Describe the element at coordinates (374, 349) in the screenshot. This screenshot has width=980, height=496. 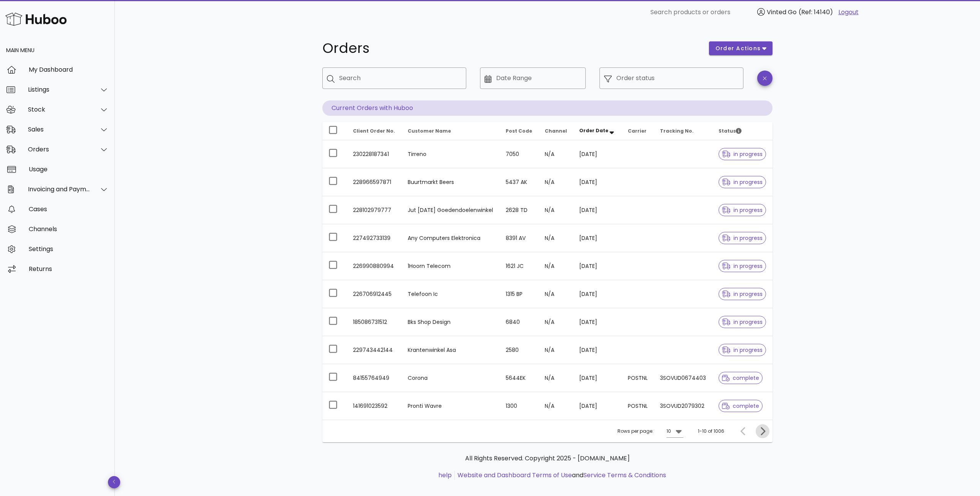
I see `td: 229743442144` at that location.